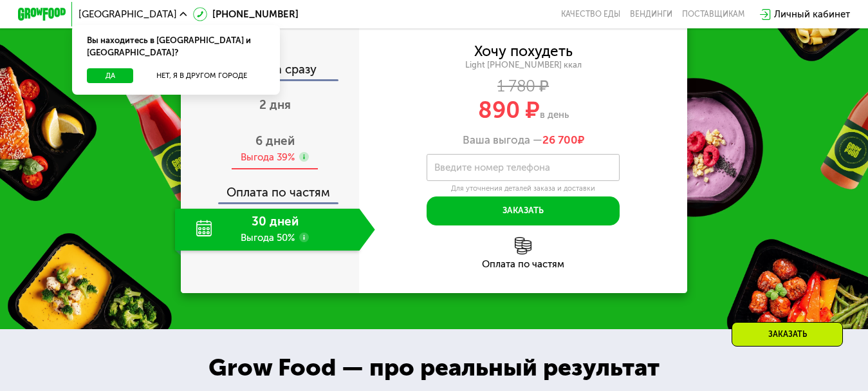 This screenshot has height=391, width=868. I want to click on button: Да, so click(110, 75).